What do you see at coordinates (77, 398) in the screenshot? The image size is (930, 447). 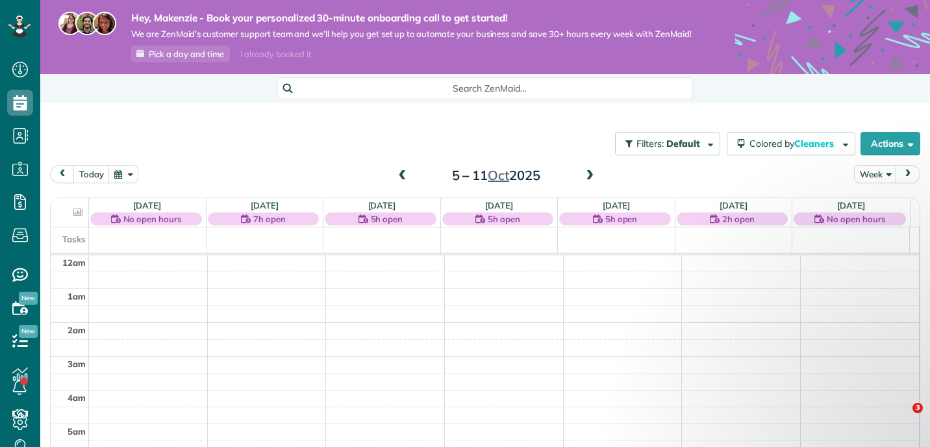 I see `span: 4am` at bounding box center [77, 398].